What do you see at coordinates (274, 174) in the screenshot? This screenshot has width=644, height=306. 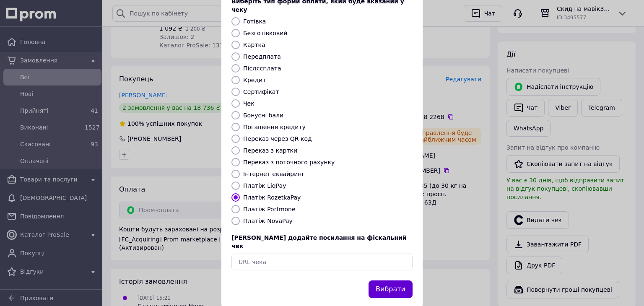 I see `label: Інтернет еквайринг` at bounding box center [274, 174].